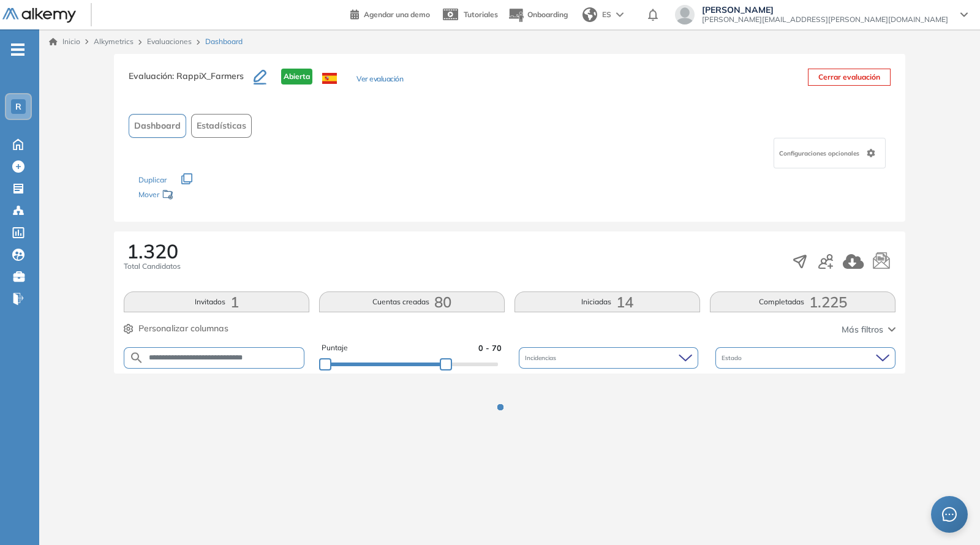  I want to click on button: Dashboard, so click(158, 126).